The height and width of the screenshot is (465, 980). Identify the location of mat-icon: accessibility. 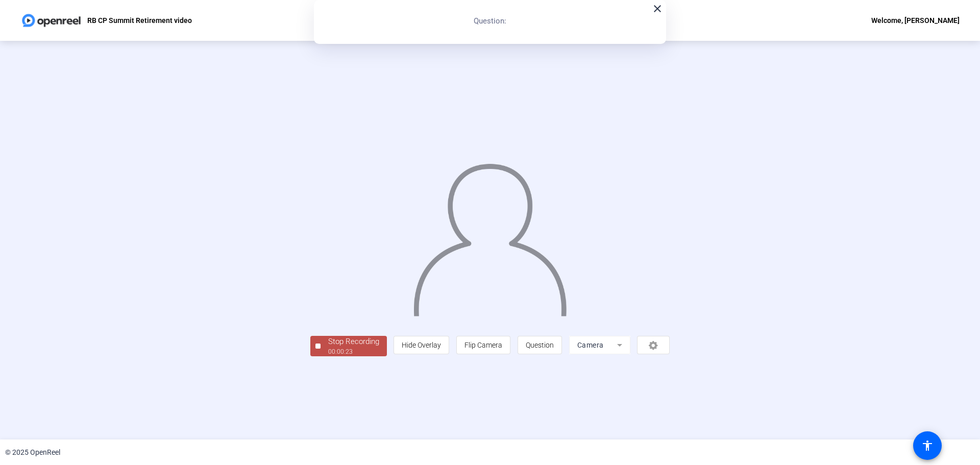
(928, 446).